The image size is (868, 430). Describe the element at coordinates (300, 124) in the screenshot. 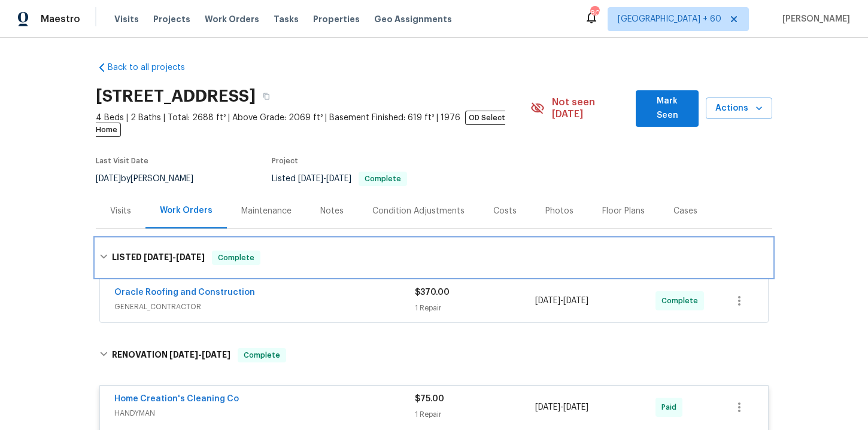

I see `span: OD Select Home` at that location.